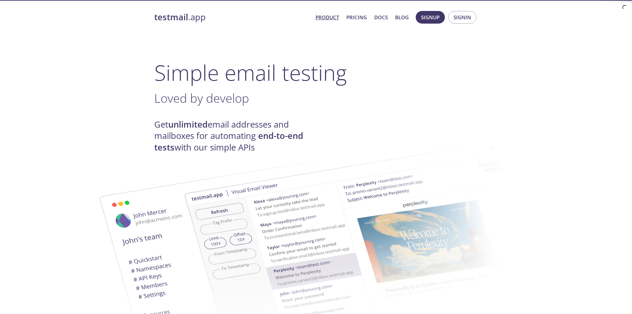 This screenshot has width=632, height=314. Describe the element at coordinates (229, 141) in the screenshot. I see `strong: end-to-end tests` at that location.